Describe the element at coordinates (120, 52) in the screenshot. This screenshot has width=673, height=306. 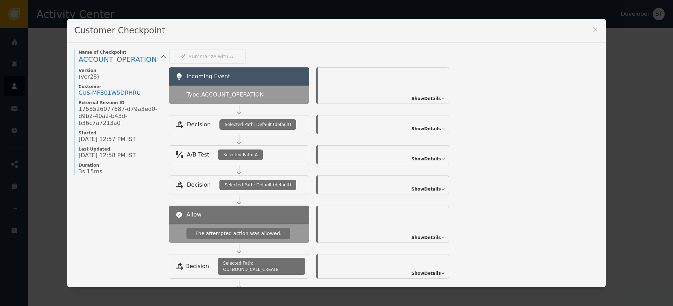
I see `span: Name of Checkpoint` at that location.